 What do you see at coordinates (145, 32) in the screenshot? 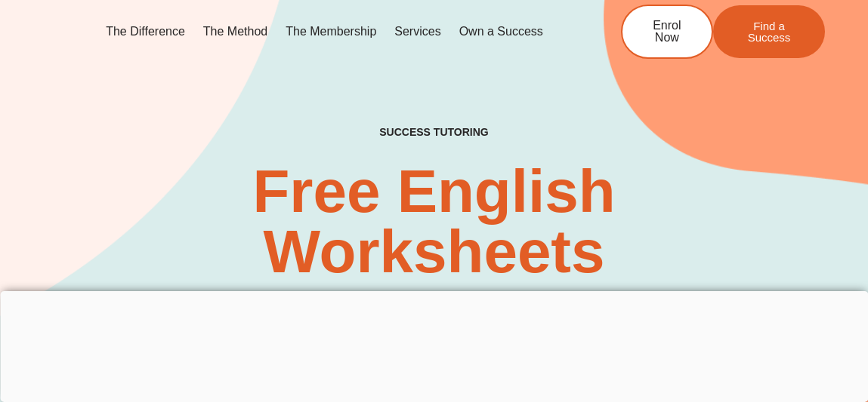
I see `a: The Difference` at bounding box center [145, 32].